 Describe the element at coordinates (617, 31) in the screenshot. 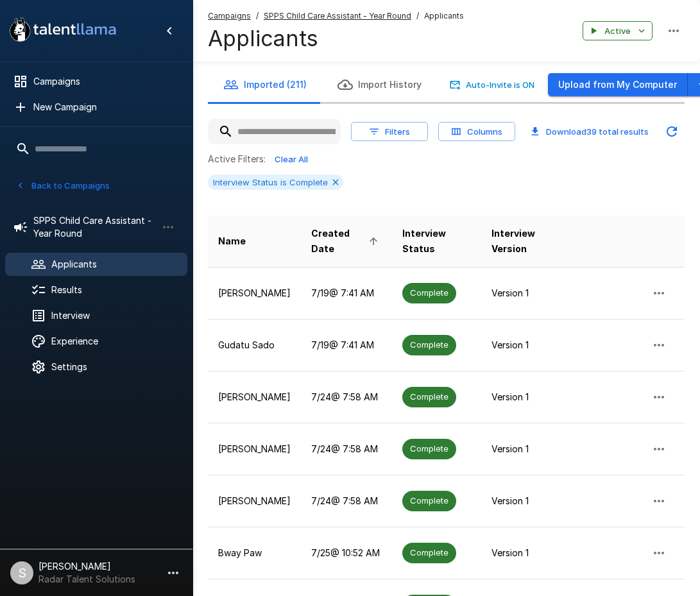

I see `button: Active` at that location.